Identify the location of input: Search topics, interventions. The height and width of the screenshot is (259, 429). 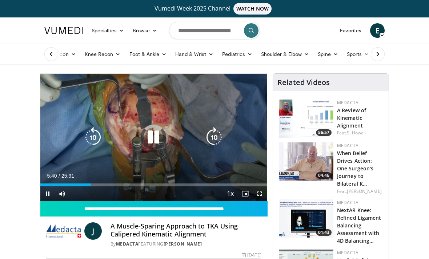
(214, 31).